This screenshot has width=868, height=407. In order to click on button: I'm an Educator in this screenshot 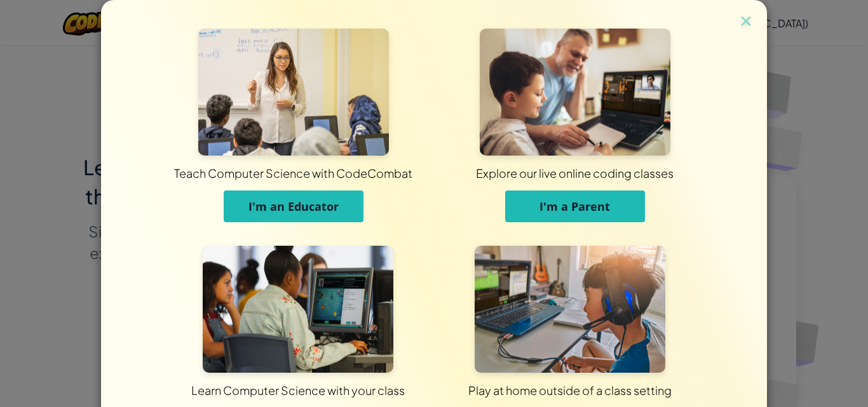, I will do `click(294, 207)`.